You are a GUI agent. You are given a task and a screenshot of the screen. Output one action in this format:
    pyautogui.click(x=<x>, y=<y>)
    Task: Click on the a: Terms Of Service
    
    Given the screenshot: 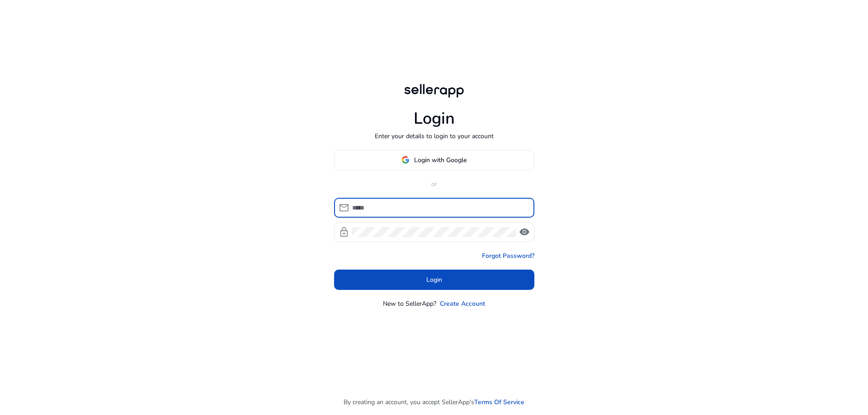 What is the action you would take?
    pyautogui.click(x=499, y=402)
    